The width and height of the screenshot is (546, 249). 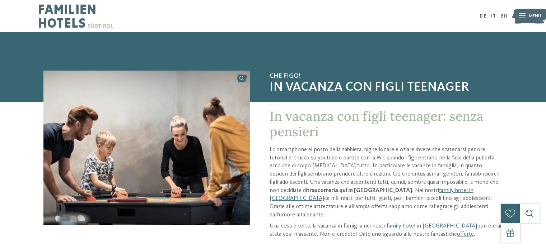 What do you see at coordinates (377, 124) in the screenshot?
I see `span: In vacanza con figli teenager: senza pensieri` at bounding box center [377, 124].